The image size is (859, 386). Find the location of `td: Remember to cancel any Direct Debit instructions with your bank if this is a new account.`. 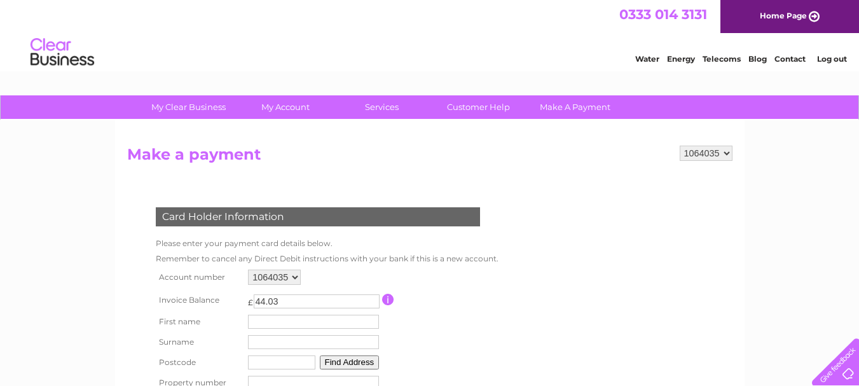

td: Remember to cancel any Direct Debit instructions with your bank if this is a new account. is located at coordinates (327, 259).